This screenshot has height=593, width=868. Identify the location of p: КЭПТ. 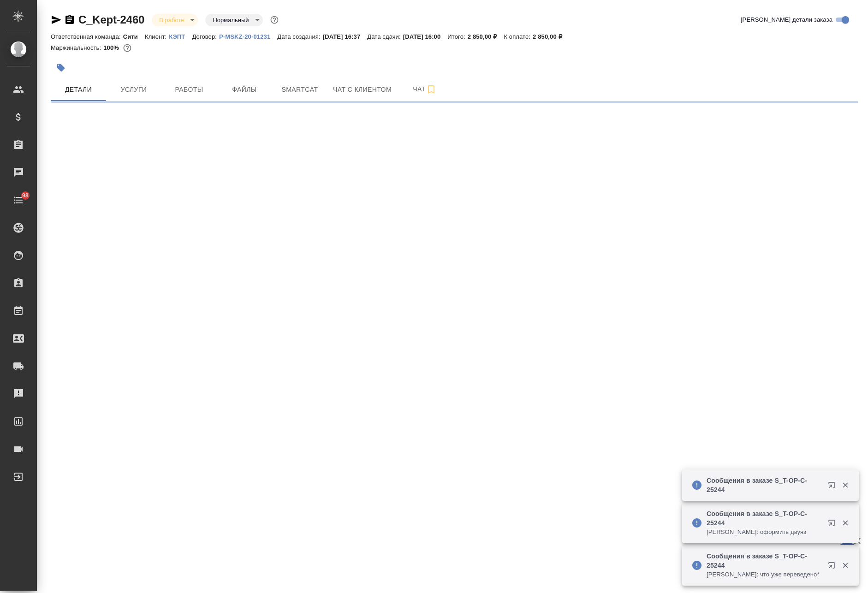
(180, 36).